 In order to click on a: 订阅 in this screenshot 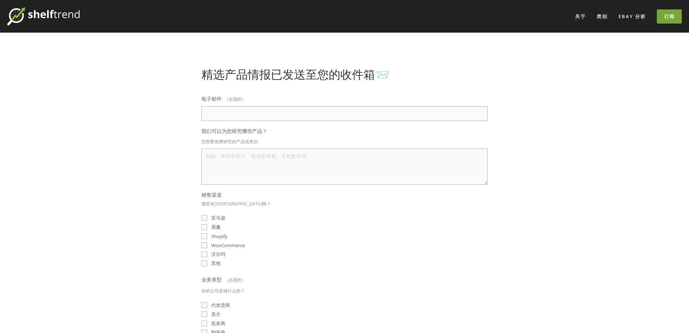, I will do `click(670, 16)`.